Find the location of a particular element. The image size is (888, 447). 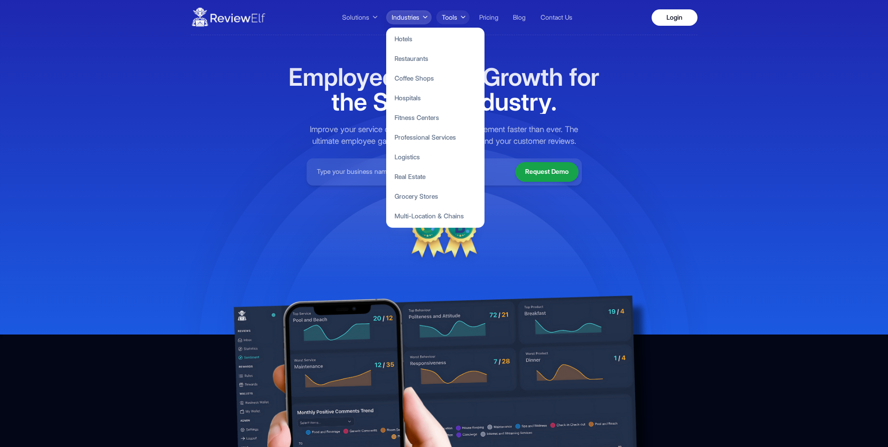

button: Hotels is located at coordinates (435, 39).